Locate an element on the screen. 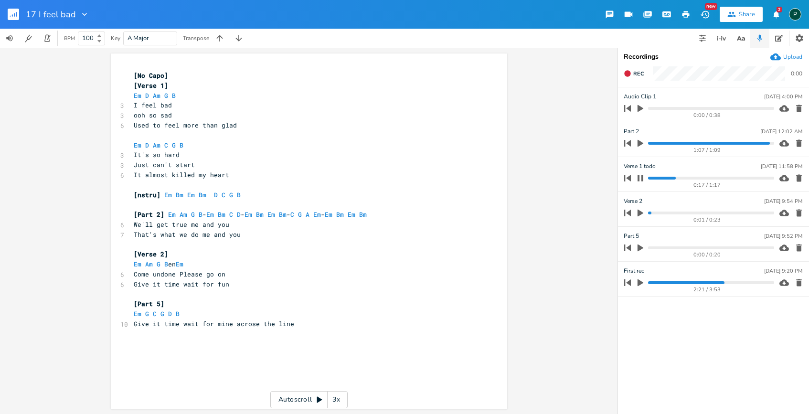 The width and height of the screenshot is (809, 414). span: [Verse 2] is located at coordinates (151, 254).